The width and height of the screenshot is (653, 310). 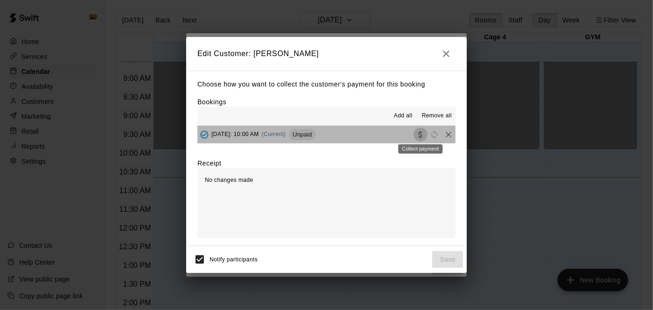 I want to click on span: Remove all, so click(x=437, y=116).